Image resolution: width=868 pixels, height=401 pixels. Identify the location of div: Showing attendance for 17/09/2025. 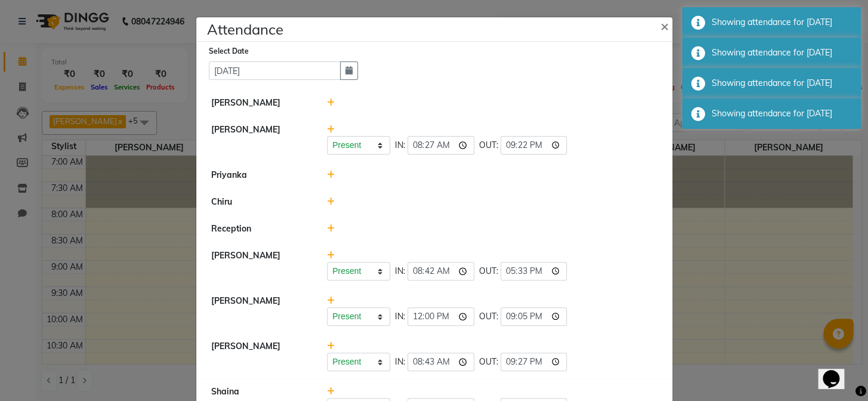
(781, 22).